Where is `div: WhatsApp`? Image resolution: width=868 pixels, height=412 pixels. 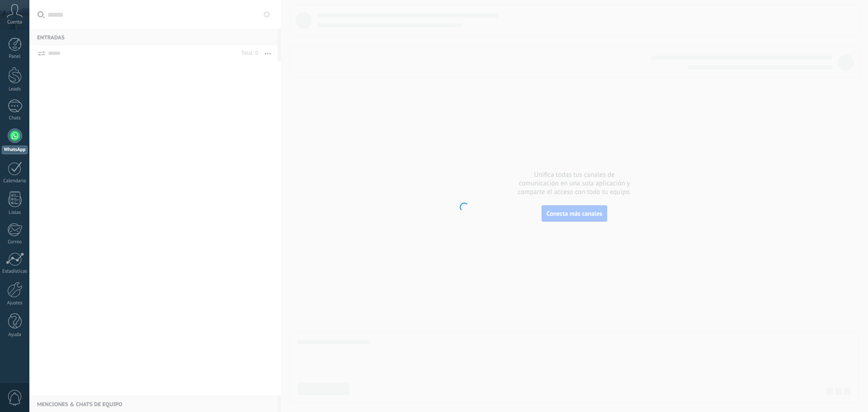
div: WhatsApp is located at coordinates (14, 149).